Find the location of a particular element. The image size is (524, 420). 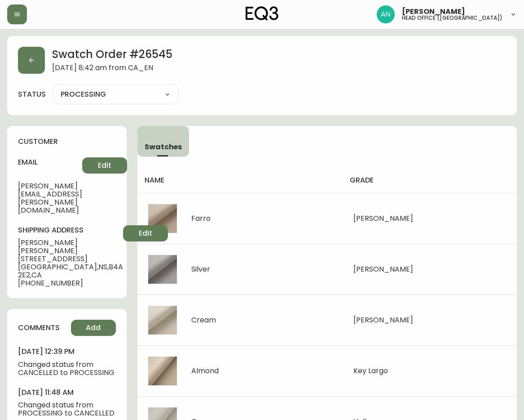

img: 0b2a7f9e-a517-41c4-9158-d10077018e93.jpg-thumb.jpg is located at coordinates (163, 219).